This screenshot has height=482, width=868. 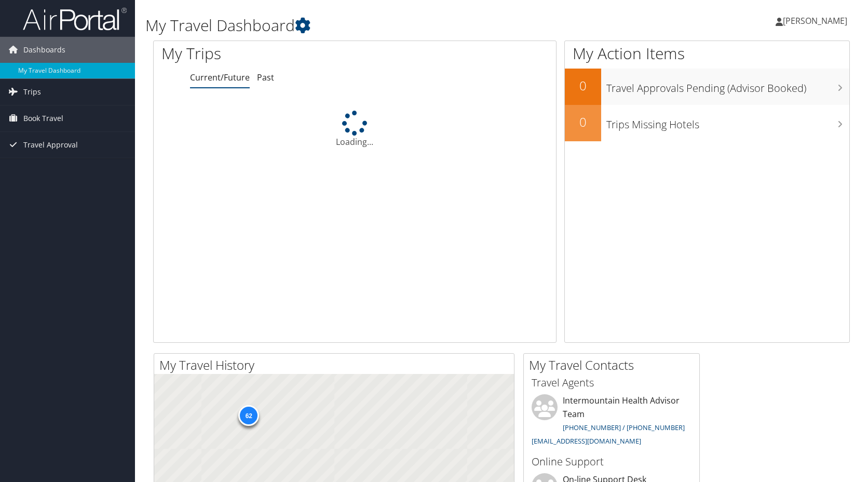 What do you see at coordinates (612, 421) in the screenshot?
I see `li: Intermountain Health Advisor Team` at bounding box center [612, 421].